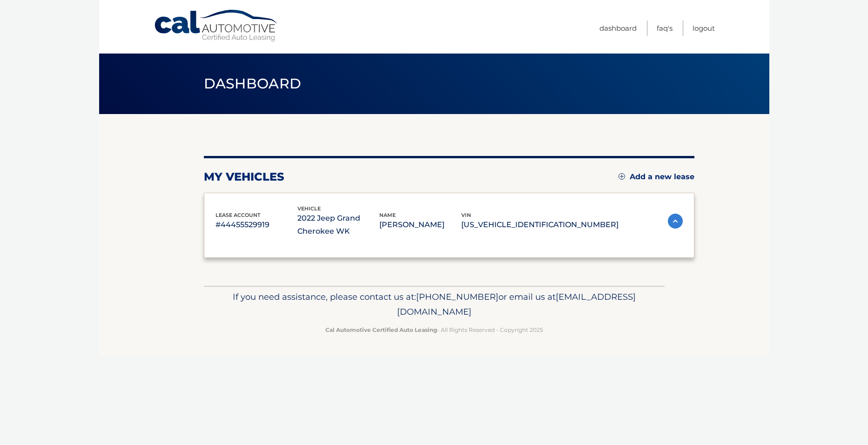 The image size is (868, 445). I want to click on span: Dashboard, so click(253, 83).